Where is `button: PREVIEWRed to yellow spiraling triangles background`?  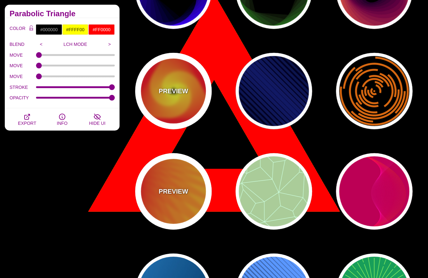
button: PREVIEWRed to yellow spiraling triangles background is located at coordinates (174, 91).